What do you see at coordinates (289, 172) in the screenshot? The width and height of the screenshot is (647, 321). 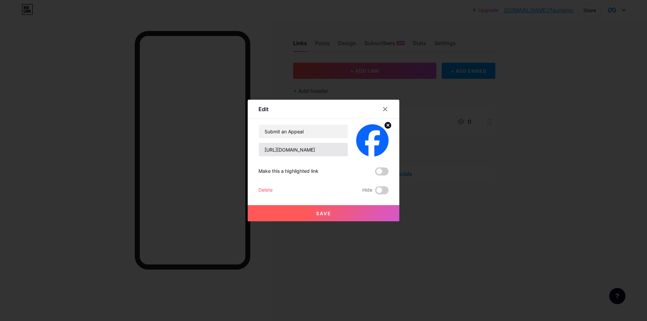 I see `div: Make this a highlighted link` at bounding box center [289, 172].